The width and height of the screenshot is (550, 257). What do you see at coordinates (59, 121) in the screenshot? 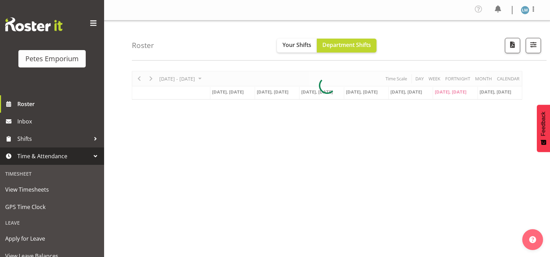
I see `span: Inbox` at bounding box center [59, 121].